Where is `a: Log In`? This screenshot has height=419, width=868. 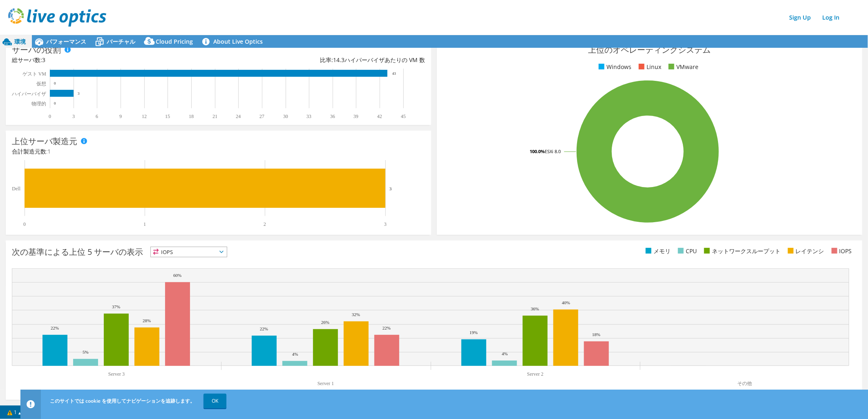
a: Log In is located at coordinates (830, 17).